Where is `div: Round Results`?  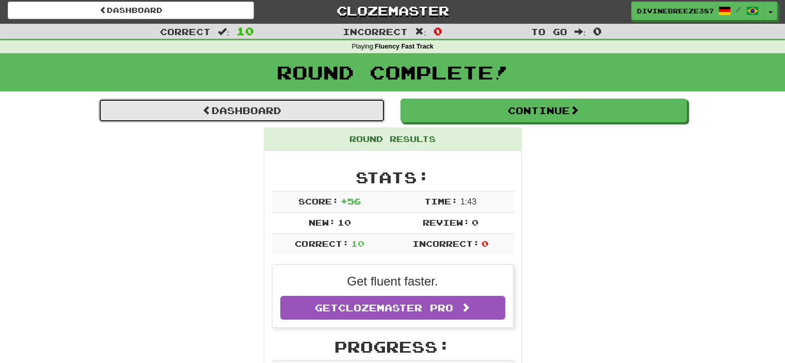
div: Round Results is located at coordinates (393, 139).